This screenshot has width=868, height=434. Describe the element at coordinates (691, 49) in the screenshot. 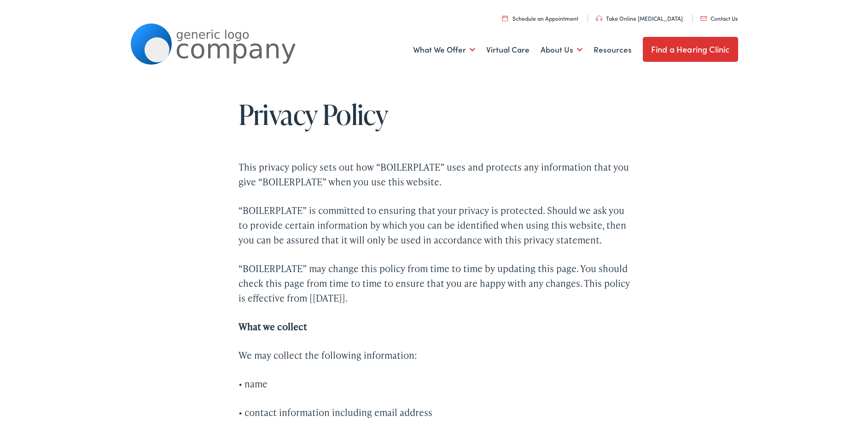

I see `a: Find a Hearing Clinic` at that location.